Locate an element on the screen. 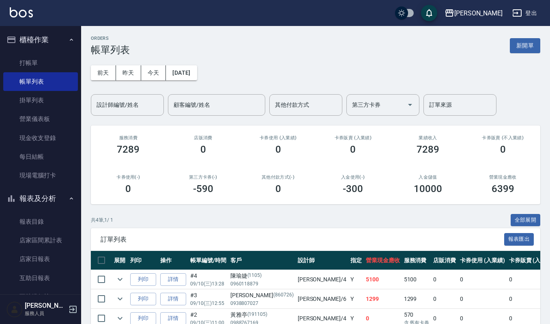 This screenshot has height=324, width=550. a: 現場電腦打卡 is located at coordinates (41, 175).